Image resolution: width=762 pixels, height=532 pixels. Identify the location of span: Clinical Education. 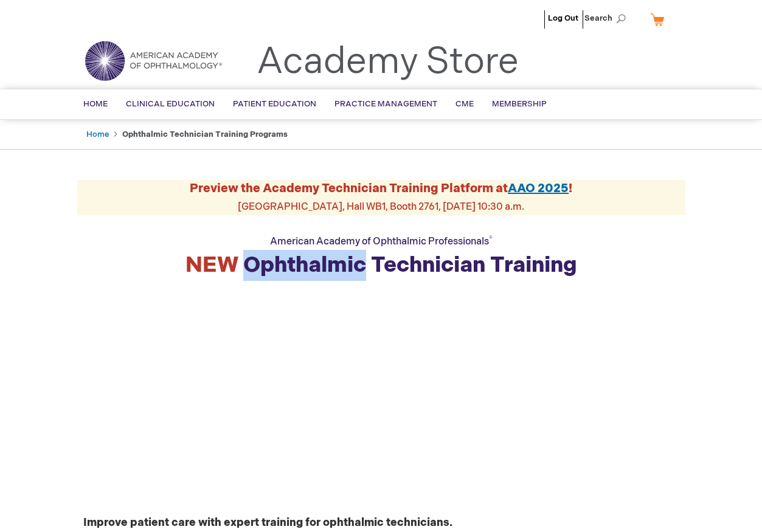
(171, 104).